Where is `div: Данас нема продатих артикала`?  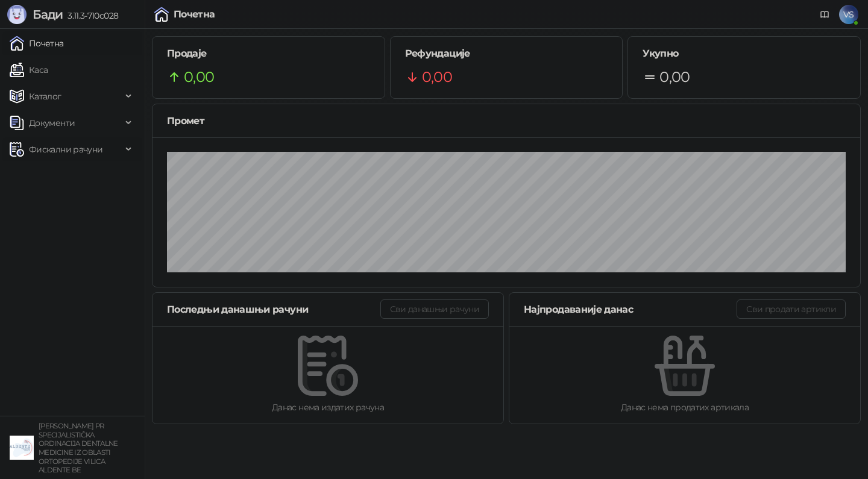
div: Данас нема продатих артикала is located at coordinates (684, 407).